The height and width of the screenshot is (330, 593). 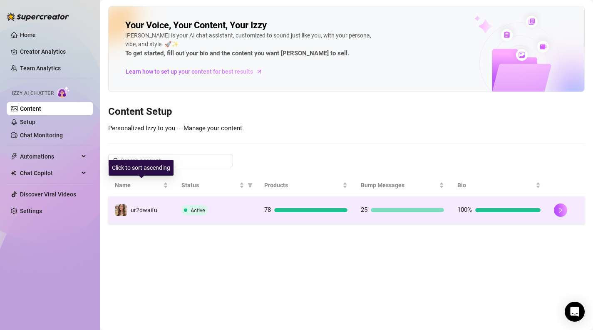 I want to click on button: right, so click(x=560, y=210).